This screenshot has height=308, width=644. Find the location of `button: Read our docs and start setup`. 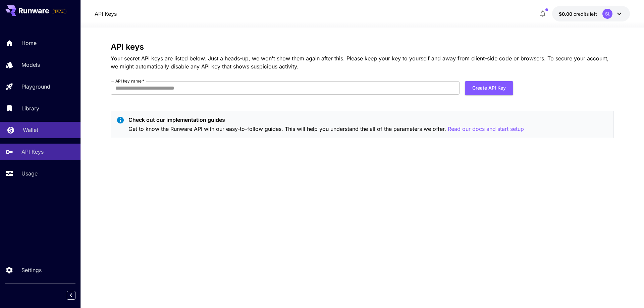

button: Read our docs and start setup is located at coordinates (486, 129).